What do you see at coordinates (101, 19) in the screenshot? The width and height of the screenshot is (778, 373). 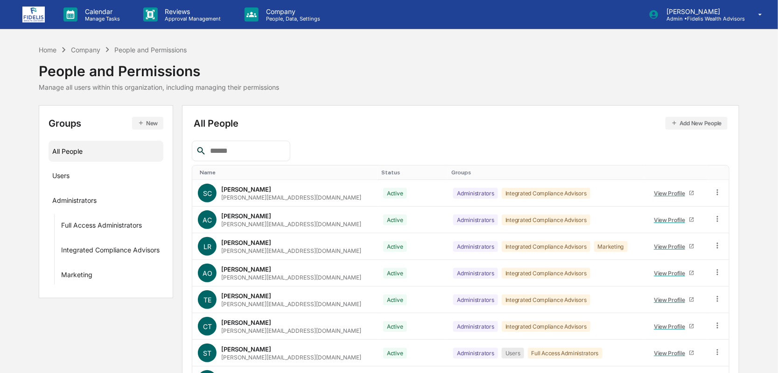 I see `p: Manage Tasks` at bounding box center [101, 19].